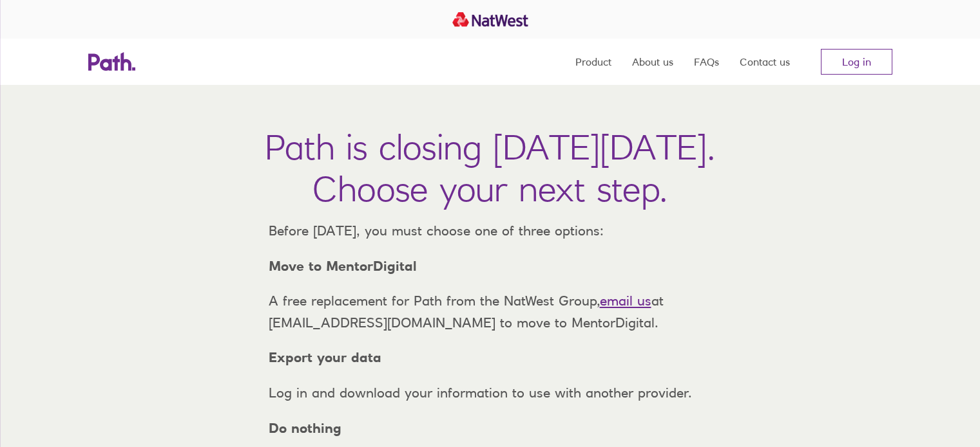  What do you see at coordinates (653, 61) in the screenshot?
I see `a: About us` at bounding box center [653, 61].